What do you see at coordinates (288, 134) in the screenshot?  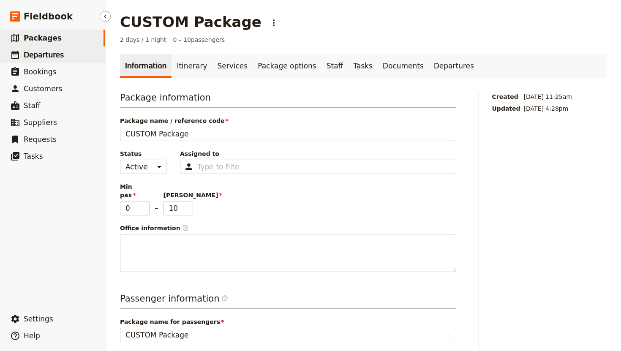 I see `input: Package name / reference code` at bounding box center [288, 134].